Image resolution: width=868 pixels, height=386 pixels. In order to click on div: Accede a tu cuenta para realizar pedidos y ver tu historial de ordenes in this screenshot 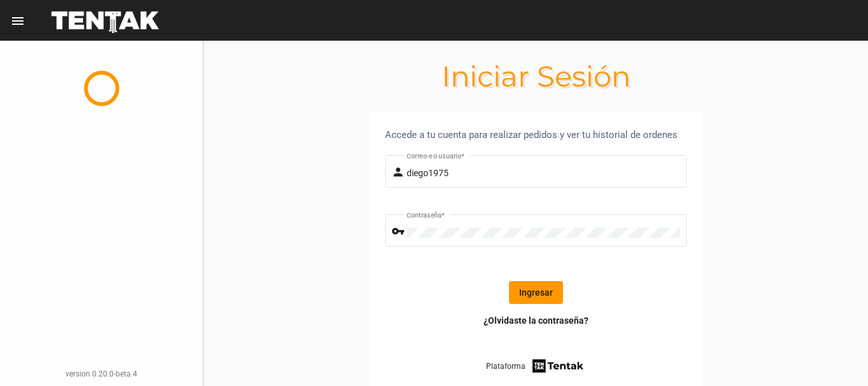, I will do `click(536, 135)`.